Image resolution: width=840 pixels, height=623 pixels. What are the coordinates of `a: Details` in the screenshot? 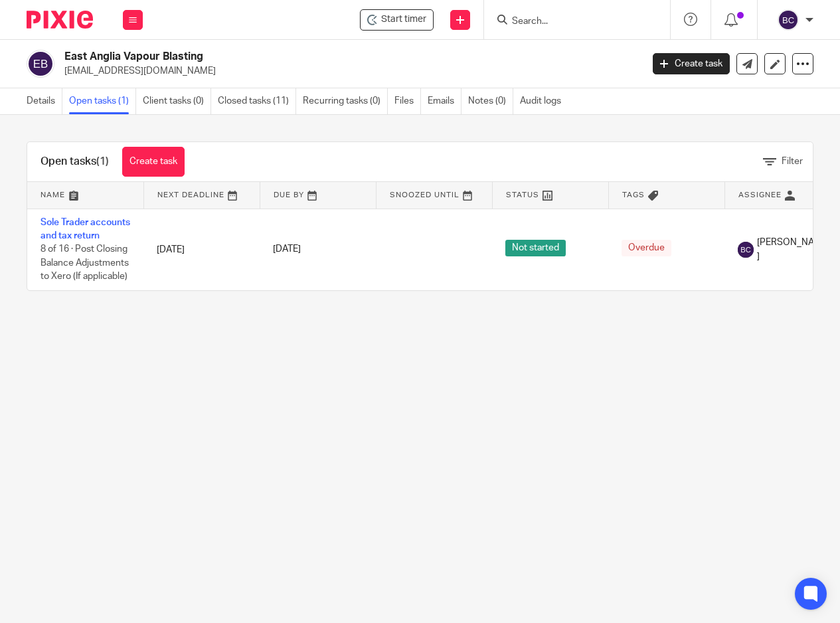 It's located at (45, 101).